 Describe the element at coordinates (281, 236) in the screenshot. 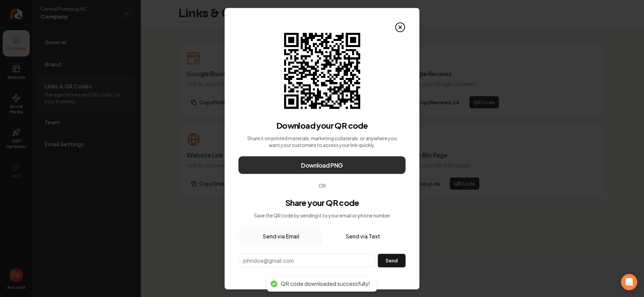

I see `button: Send via Email` at that location.